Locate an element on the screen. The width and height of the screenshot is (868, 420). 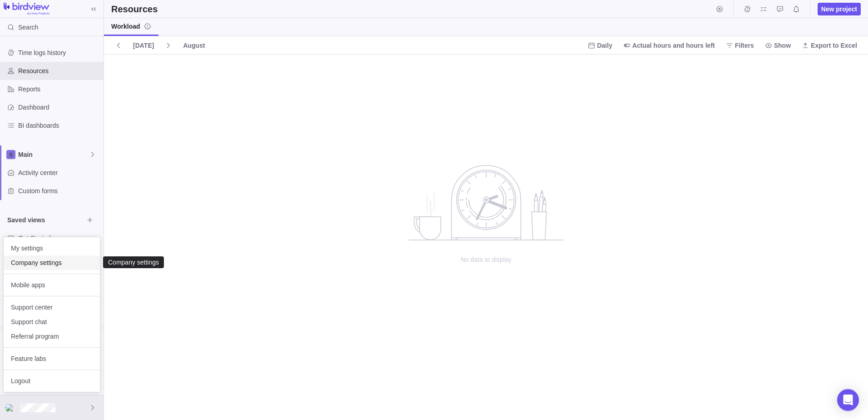
span: Support center is located at coordinates (52, 307).